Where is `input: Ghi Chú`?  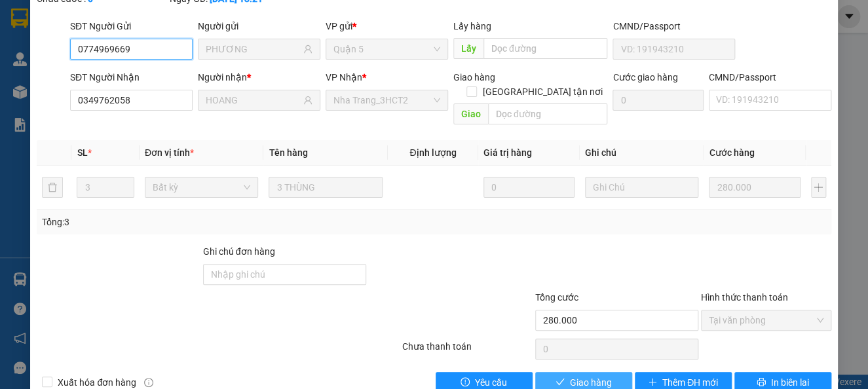 input: Ghi Chú is located at coordinates (642, 187).